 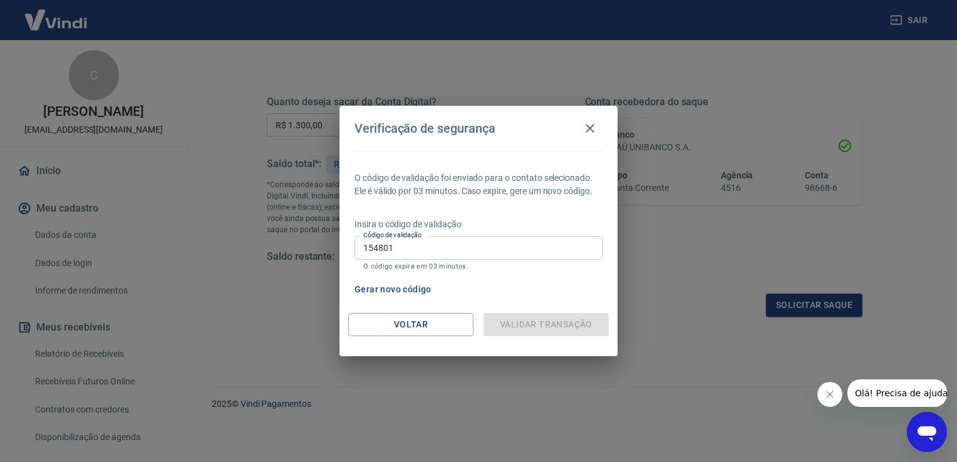 I want to click on h4: Verificação de segurança, so click(x=425, y=128).